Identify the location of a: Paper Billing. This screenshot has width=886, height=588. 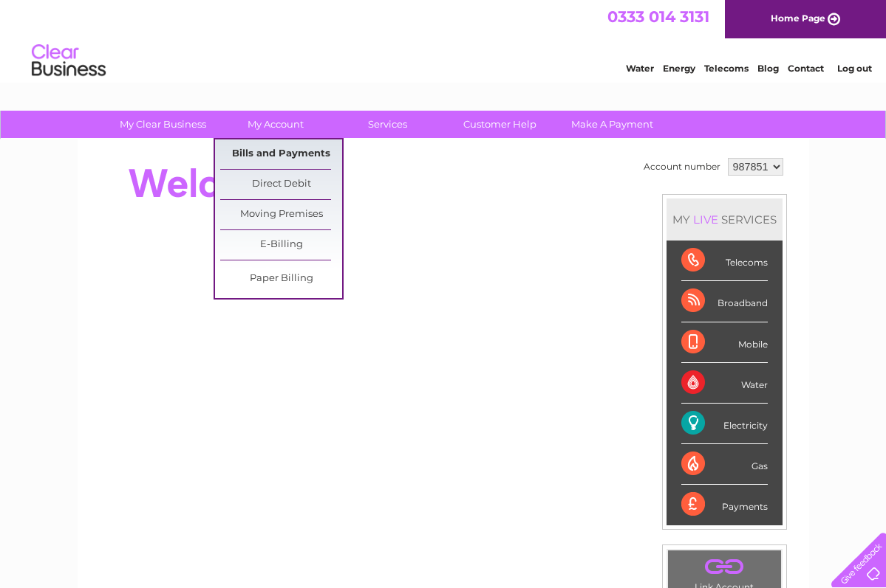
(280, 279).